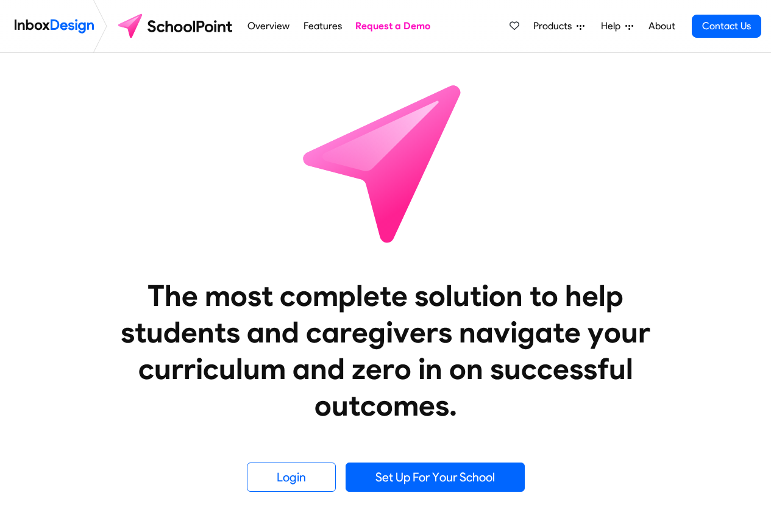 The height and width of the screenshot is (532, 771). What do you see at coordinates (386, 351) in the screenshot?
I see `heading: The most complete solution to help students and caregivers navigate your curriculum and zero in o...` at bounding box center [386, 351].